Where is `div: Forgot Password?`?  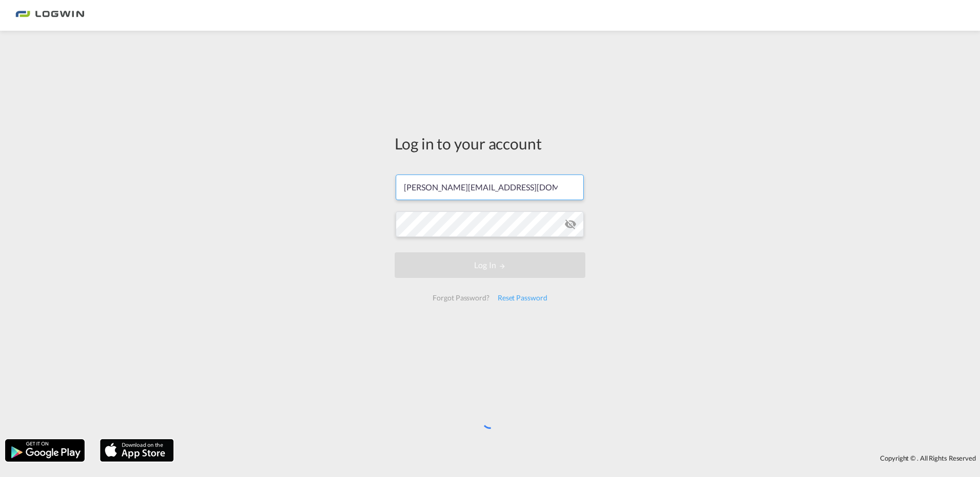
div: Forgot Password? is located at coordinates (461, 298).